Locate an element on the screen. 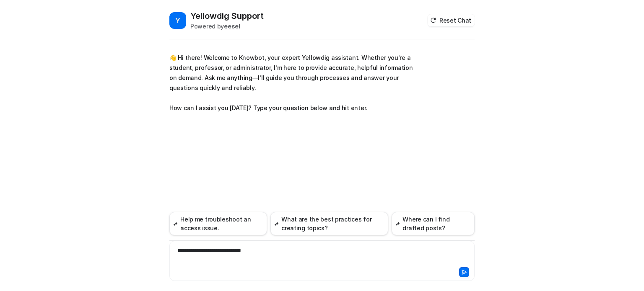  button: Reset Chat is located at coordinates (451, 20).